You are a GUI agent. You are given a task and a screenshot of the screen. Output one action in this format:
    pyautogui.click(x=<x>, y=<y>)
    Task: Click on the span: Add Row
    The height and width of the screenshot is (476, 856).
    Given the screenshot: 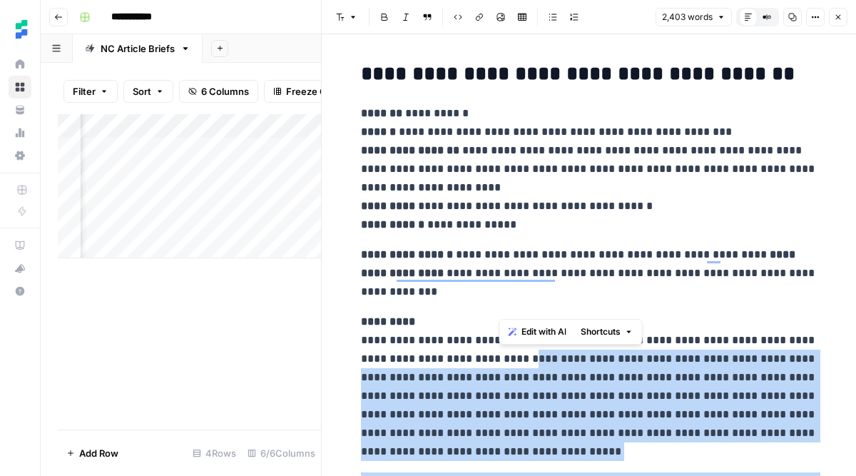 What is the action you would take?
    pyautogui.click(x=98, y=453)
    